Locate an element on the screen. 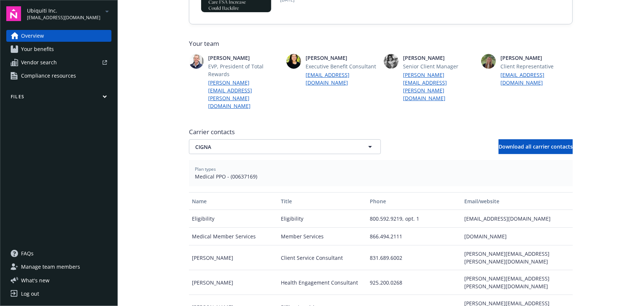 The width and height of the screenshot is (644, 306). span: Your team is located at coordinates (381, 43).